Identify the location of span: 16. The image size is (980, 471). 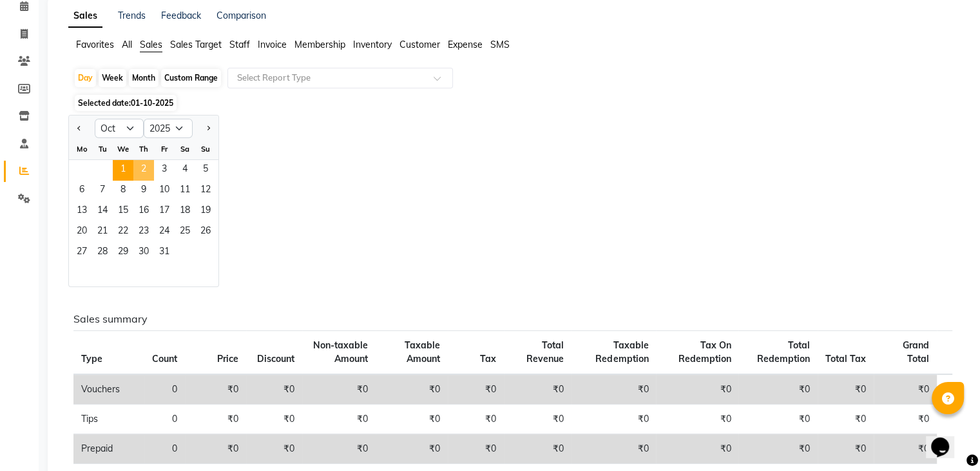
(144, 212).